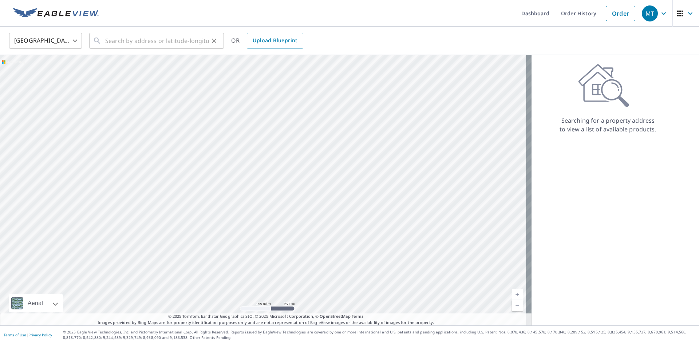  What do you see at coordinates (379, 335) in the screenshot?
I see `p: © 2025 Eagle View Technologies, Inc. and Pictometry International Corp. All Rights Reserved. Repo...` at bounding box center [379, 335].